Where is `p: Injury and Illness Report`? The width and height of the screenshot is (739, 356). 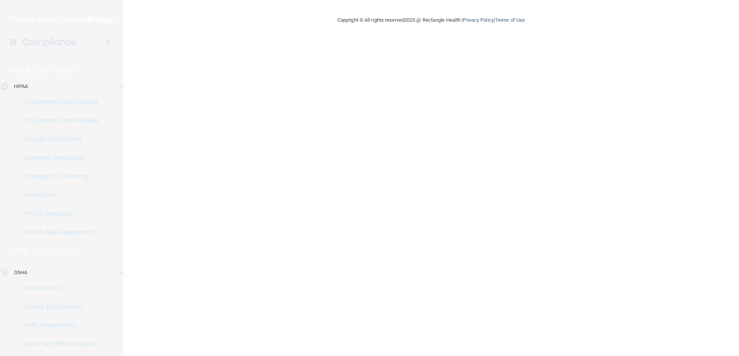 p: Injury and Illness Report is located at coordinates (58, 344).